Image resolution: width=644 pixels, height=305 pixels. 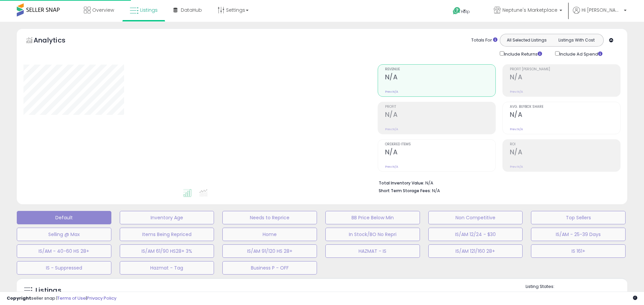 I want to click on button: Listings With Cost, so click(x=576, y=40).